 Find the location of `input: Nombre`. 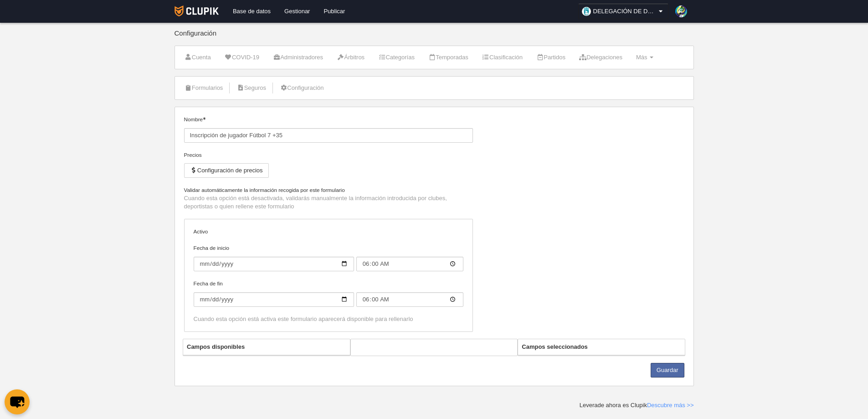

input: Nombre is located at coordinates (328, 135).